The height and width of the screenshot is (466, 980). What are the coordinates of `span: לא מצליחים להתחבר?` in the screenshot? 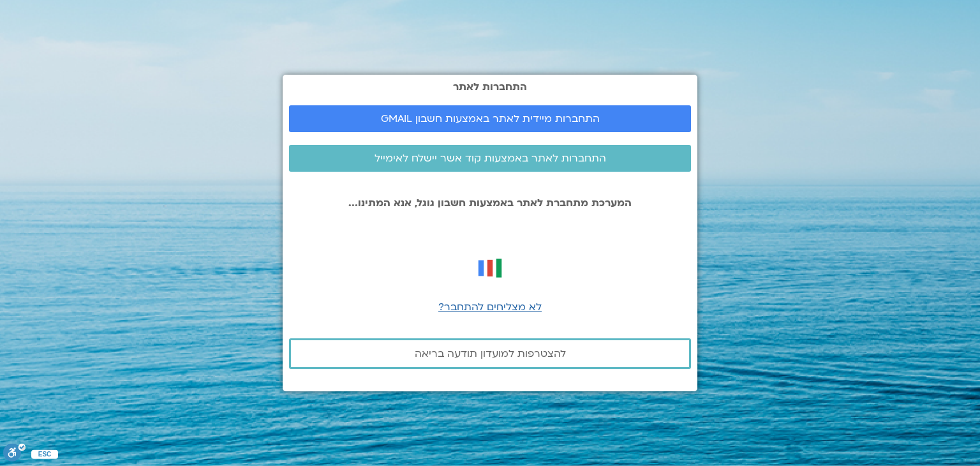 It's located at (490, 307).